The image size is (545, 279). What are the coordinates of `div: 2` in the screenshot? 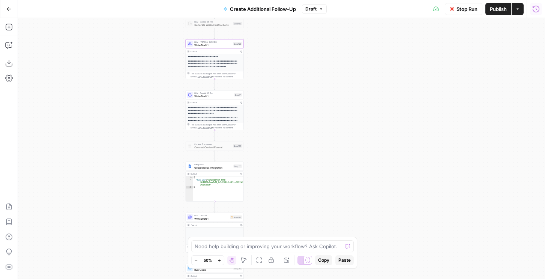 It's located at (190, 182).